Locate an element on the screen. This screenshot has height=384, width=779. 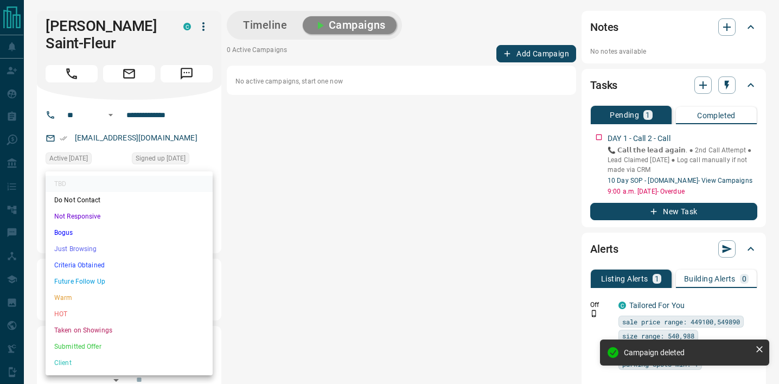
li: Just Browsing is located at coordinates (129, 249).